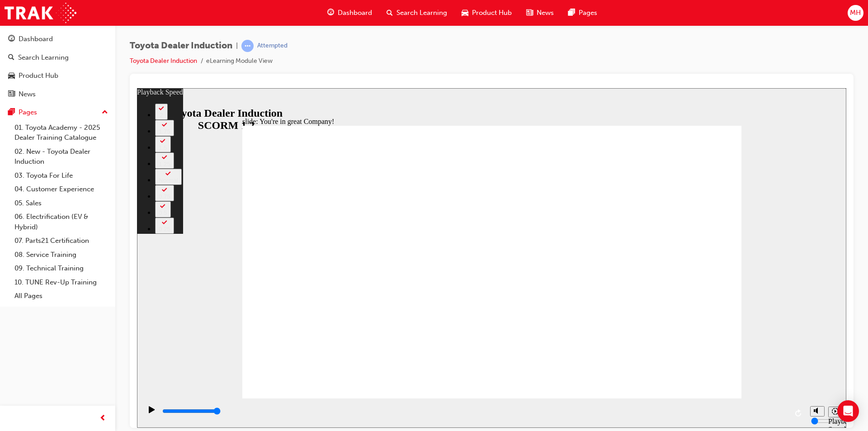 The height and width of the screenshot is (431, 868). I want to click on a: Toyota Dealer Induction, so click(163, 61).